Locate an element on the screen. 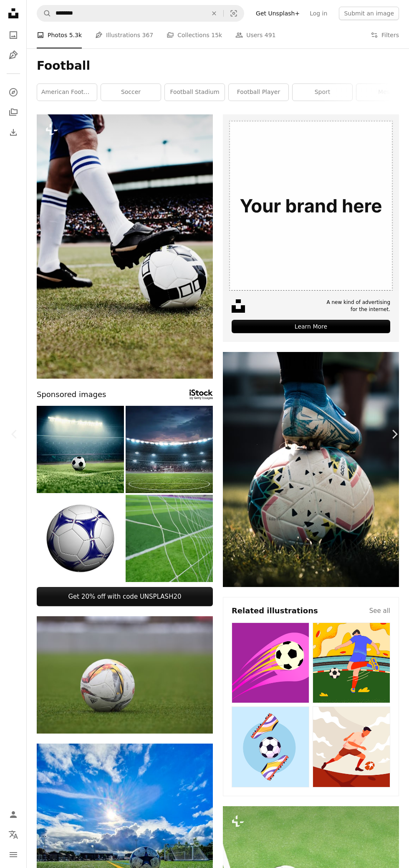 This screenshot has width=409, height=868. img: premium_vector-1716983377541-2192e15344a5 is located at coordinates (352, 663).